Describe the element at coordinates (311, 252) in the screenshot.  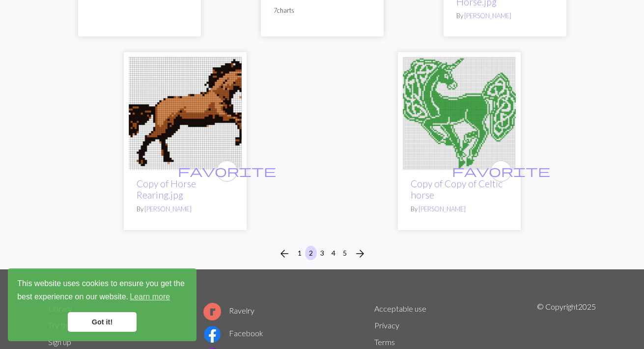
I see `button: 2` at that location.